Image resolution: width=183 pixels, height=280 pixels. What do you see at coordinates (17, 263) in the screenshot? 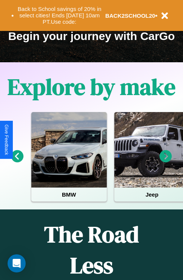
I see `div: Open Intercom Messenger` at bounding box center [17, 263].